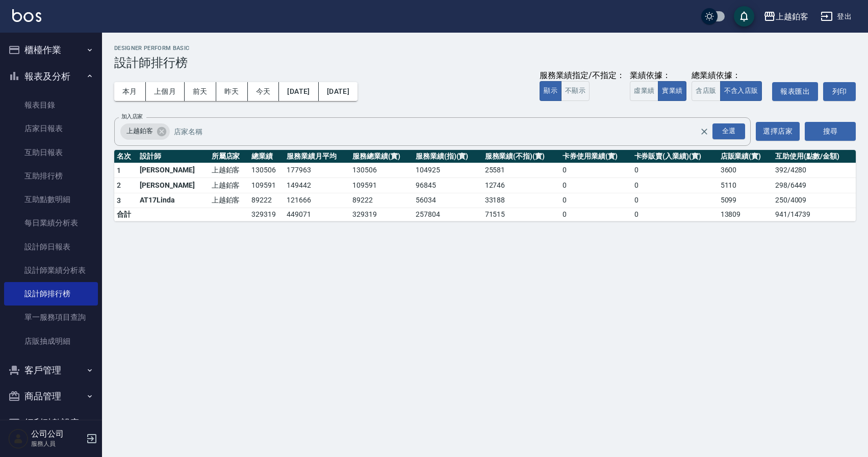 The image size is (868, 457). Describe the element at coordinates (51, 396) in the screenshot. I see `button: 商品管理` at that location.